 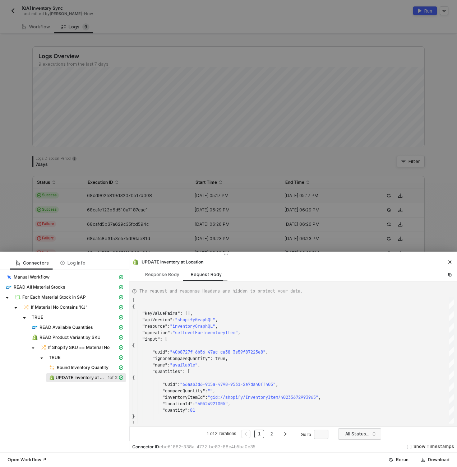 I want to click on span: All Statuses, so click(x=361, y=434).